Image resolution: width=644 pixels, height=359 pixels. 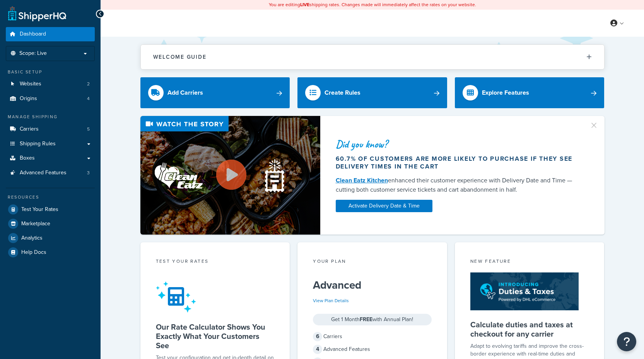 What do you see at coordinates (215, 93) in the screenshot?
I see `a: Add Carriers` at bounding box center [215, 93].